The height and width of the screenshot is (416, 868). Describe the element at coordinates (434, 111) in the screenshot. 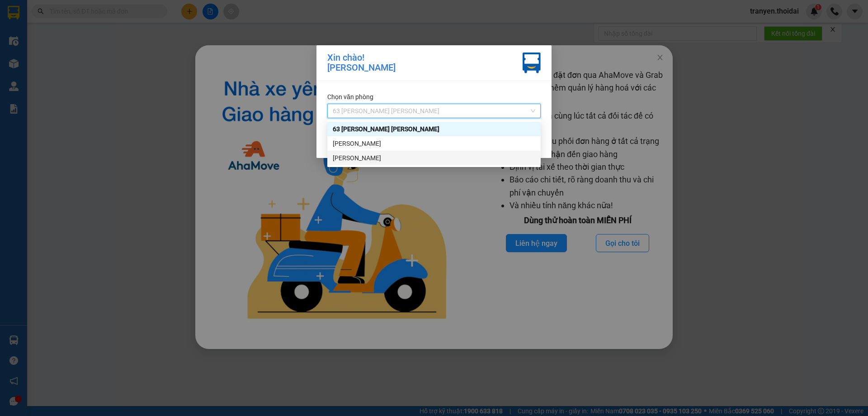

I see `span: 63 Trần Quang Tặng` at that location.